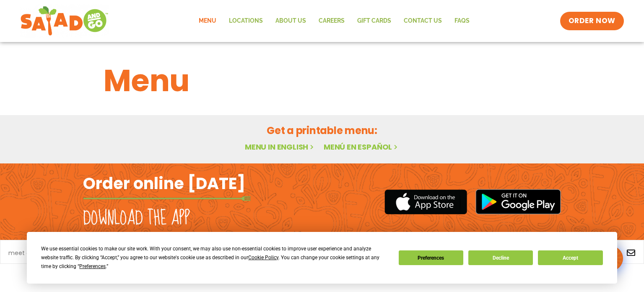 The height and width of the screenshot is (292, 644). I want to click on a: Careers, so click(332, 21).